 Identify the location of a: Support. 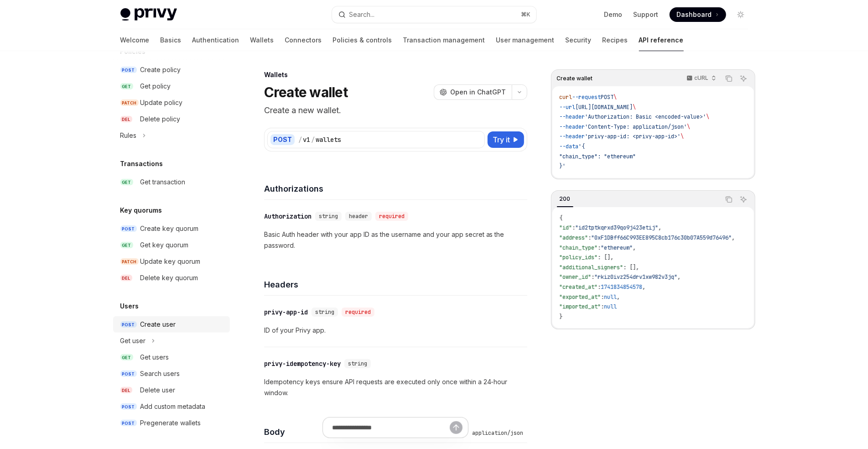
(646, 14).